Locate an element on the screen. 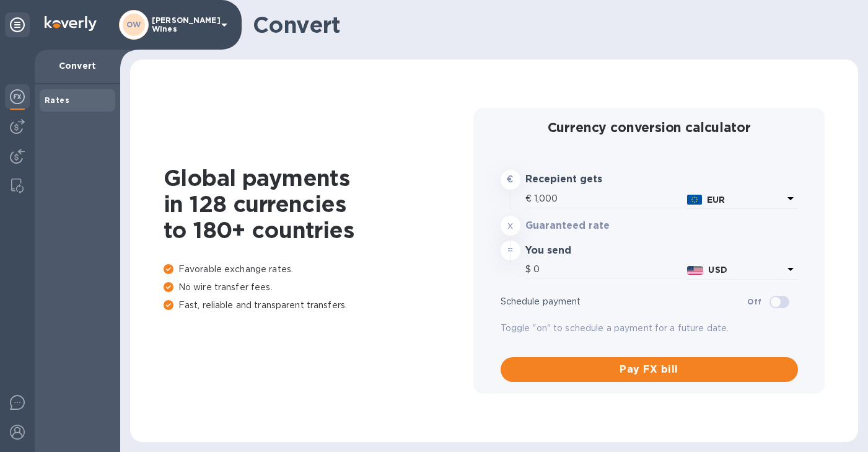 Image resolution: width=868 pixels, height=452 pixels. span: Pay FX bill is located at coordinates (650, 369).